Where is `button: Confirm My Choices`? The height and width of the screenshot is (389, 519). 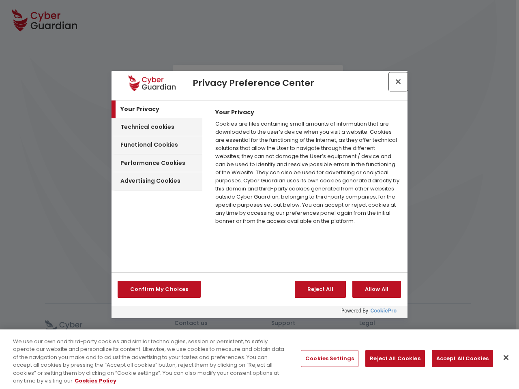
button: Confirm My Choices is located at coordinates (159, 290).